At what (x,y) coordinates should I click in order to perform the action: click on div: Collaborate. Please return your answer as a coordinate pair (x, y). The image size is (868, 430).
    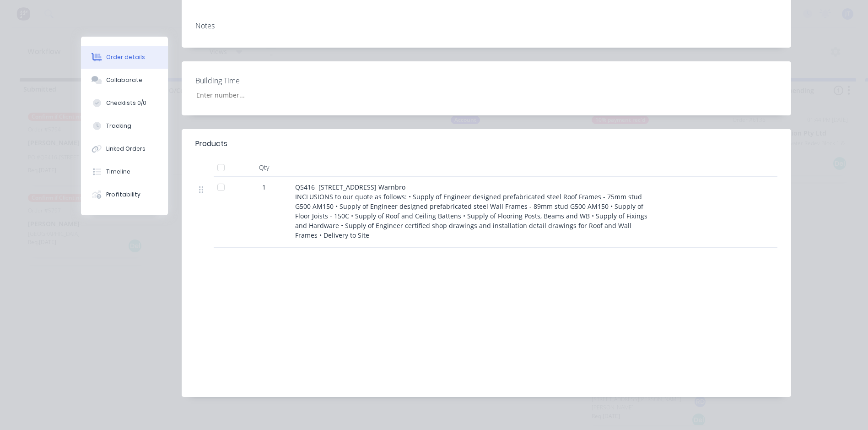
    Looking at the image, I should click on (124, 80).